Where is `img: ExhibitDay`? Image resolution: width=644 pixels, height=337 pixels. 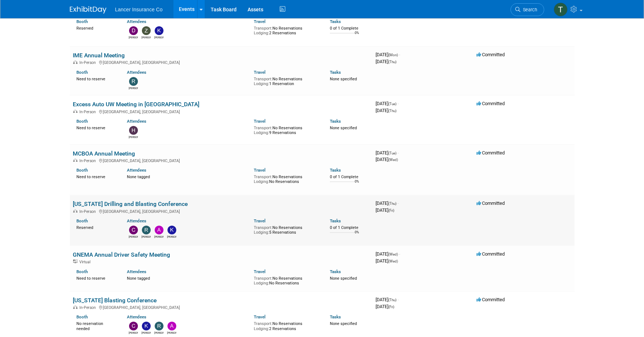
img: ExhibitDay is located at coordinates (88, 10).